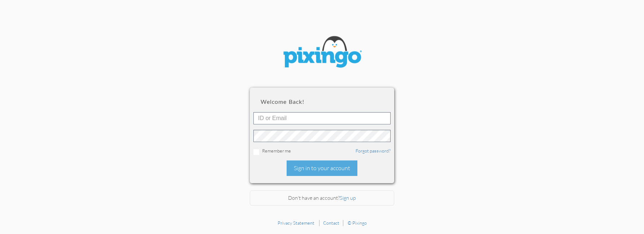 Image resolution: width=644 pixels, height=234 pixels. I want to click on a: © Pixingo, so click(357, 223).